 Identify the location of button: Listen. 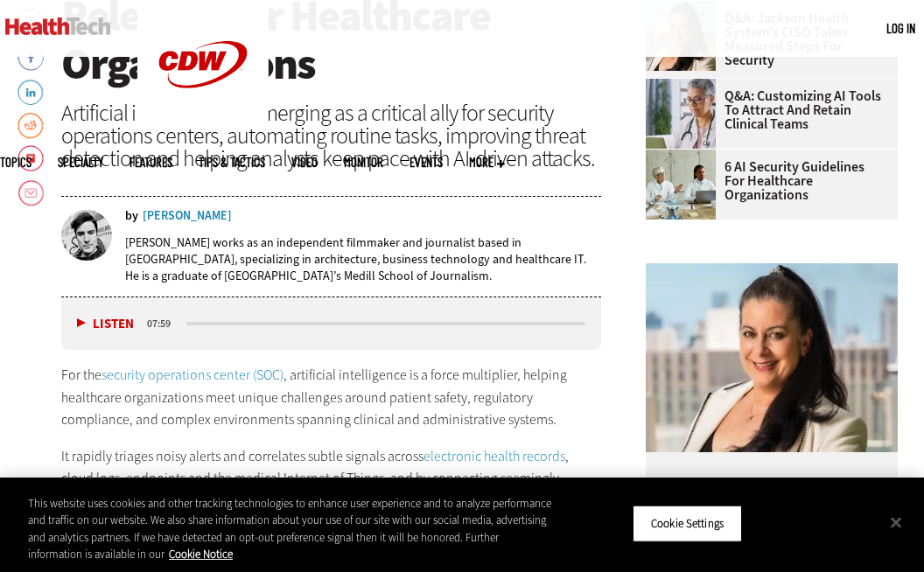
(105, 324).